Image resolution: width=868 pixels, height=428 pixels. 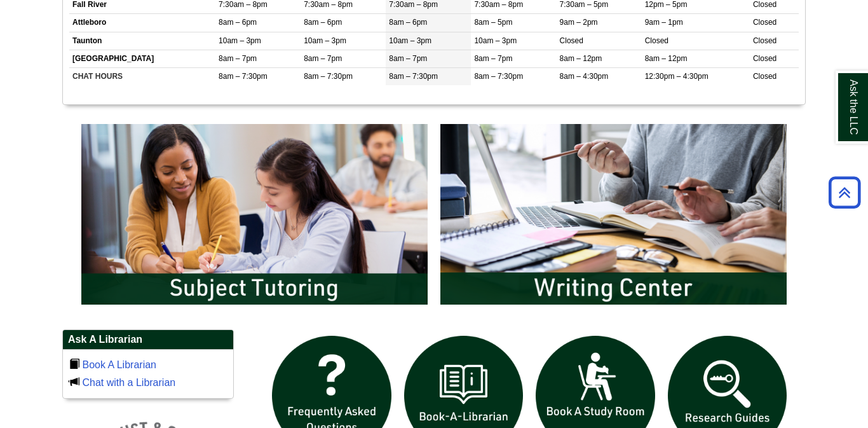 I want to click on span: 12:30pm – 4:30pm, so click(x=676, y=76).